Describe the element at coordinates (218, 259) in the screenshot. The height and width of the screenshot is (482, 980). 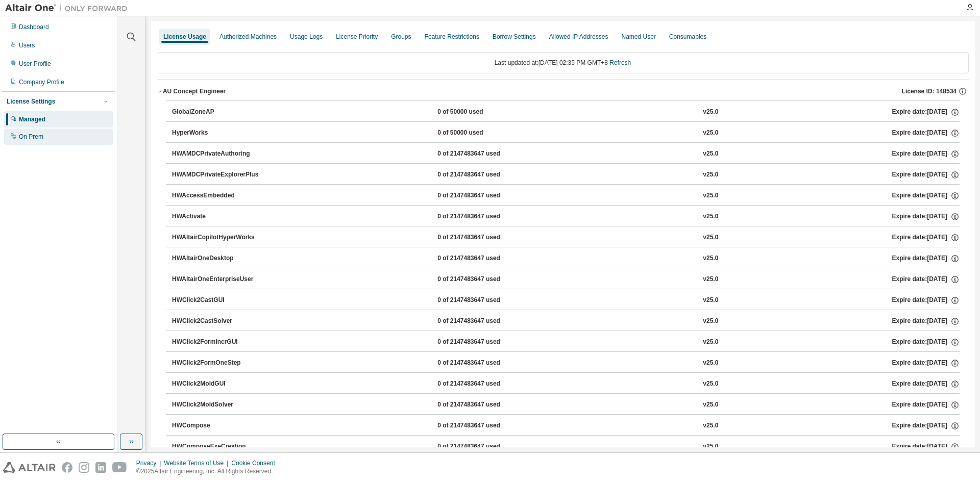
I see `div: HWAltairOneDesktop` at that location.